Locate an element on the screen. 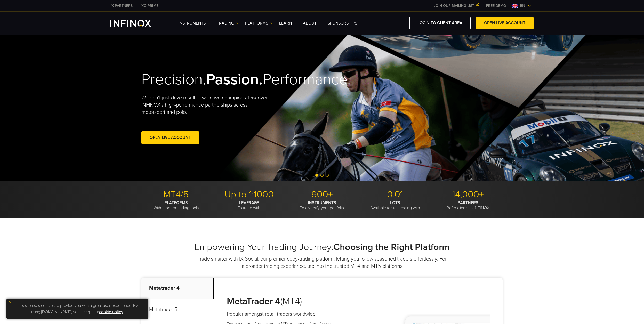 This screenshot has height=324, width=644. a: Instruments is located at coordinates (194, 23).